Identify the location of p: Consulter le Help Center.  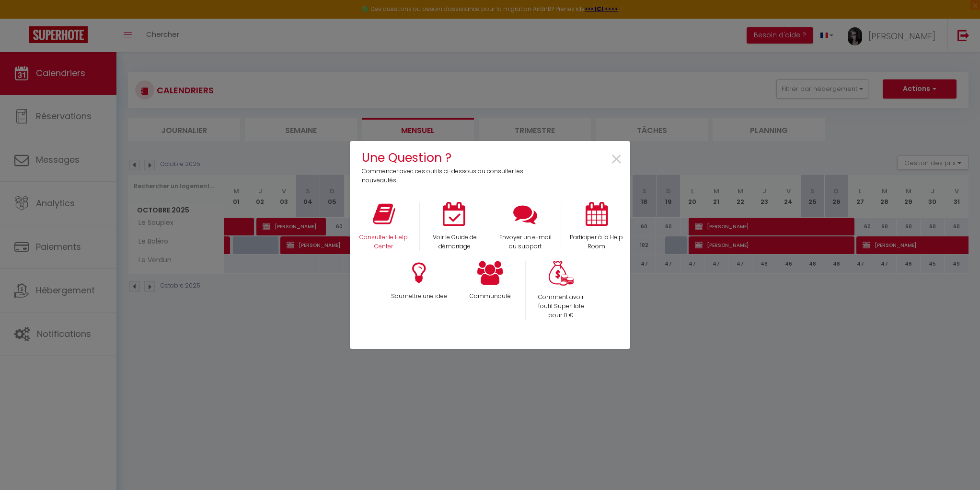
(384, 242).